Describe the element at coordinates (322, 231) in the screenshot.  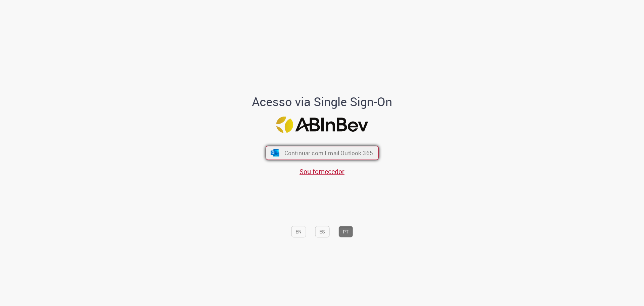
I see `button: ES` at that location.